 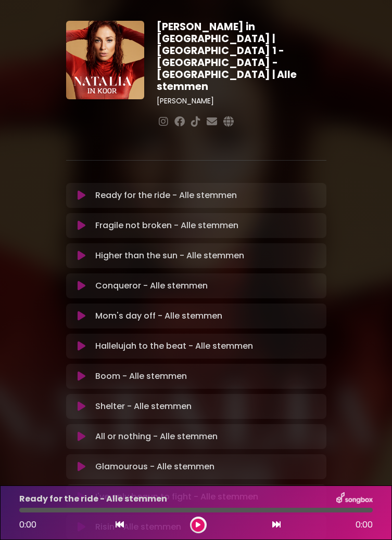 What do you see at coordinates (354, 499) in the screenshot?
I see `img: songbox-logo-white.png` at bounding box center [354, 499].